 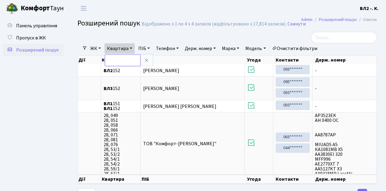 I want to click on a: Очистити фільтри, so click(x=294, y=49).